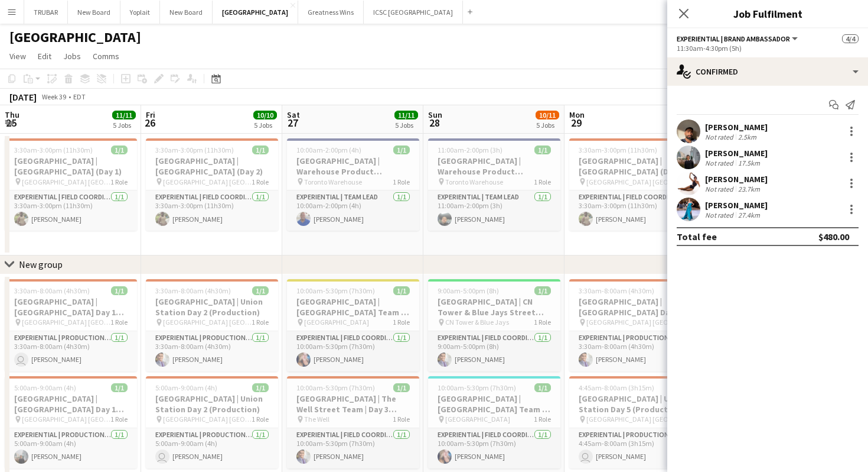  What do you see at coordinates (749, 163) in the screenshot?
I see `div: 17.5km` at bounding box center [749, 163].